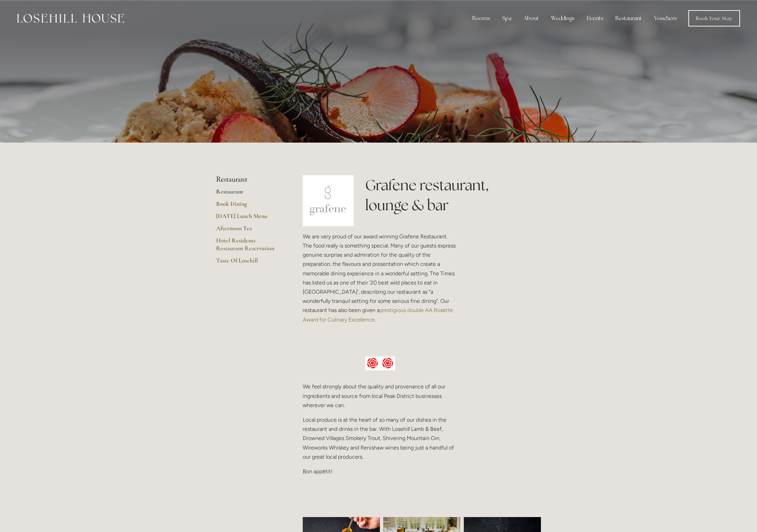  What do you see at coordinates (629, 18) in the screenshot?
I see `div: Restaurant` at bounding box center [629, 18].